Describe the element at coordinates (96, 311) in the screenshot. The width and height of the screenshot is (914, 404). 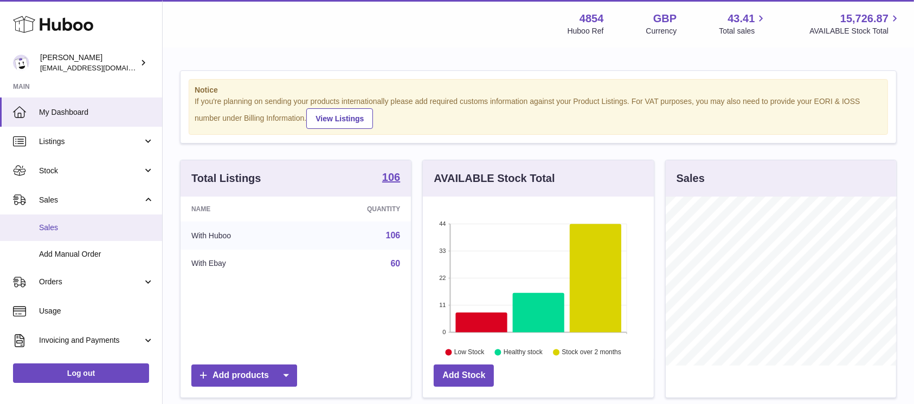
I see `span: Usage` at that location.